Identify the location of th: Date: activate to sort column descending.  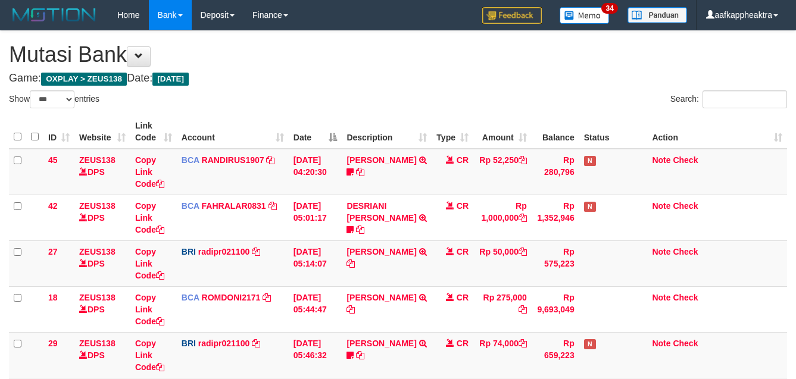
(315, 131).